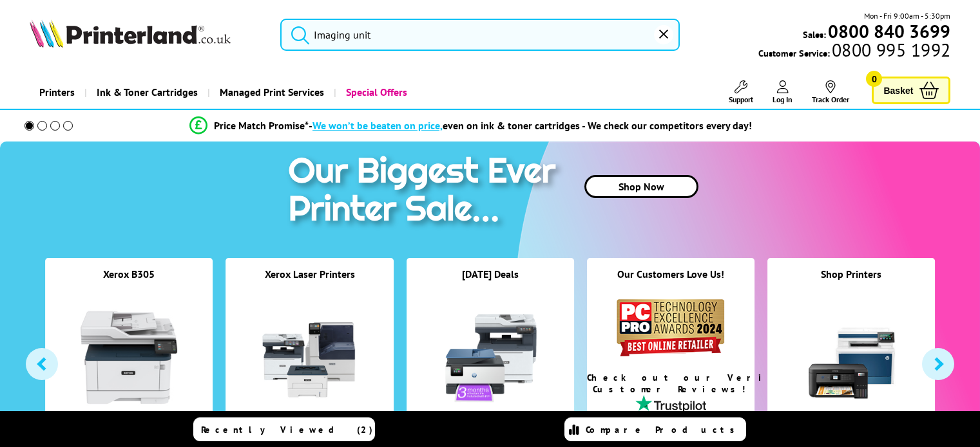 The height and width of the screenshot is (447, 980). I want to click on a: Managed Print Services, so click(270, 92).